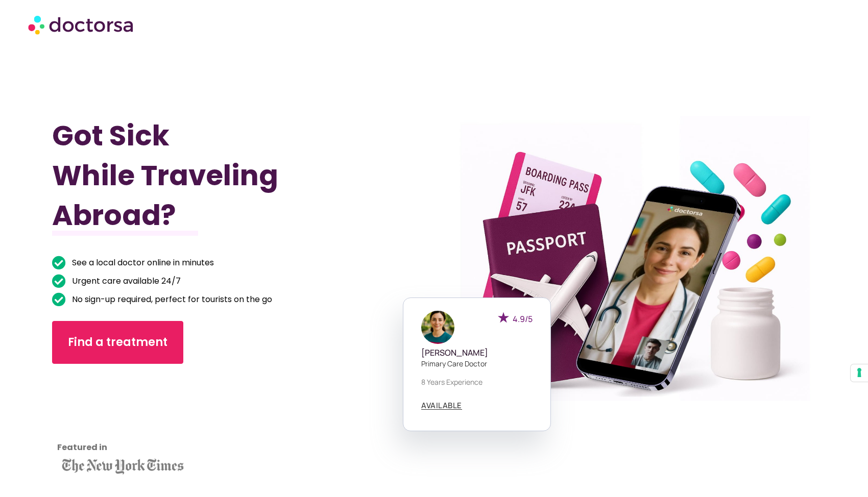 Image resolution: width=868 pixels, height=497 pixels. I want to click on span: 4.9/5, so click(523, 319).